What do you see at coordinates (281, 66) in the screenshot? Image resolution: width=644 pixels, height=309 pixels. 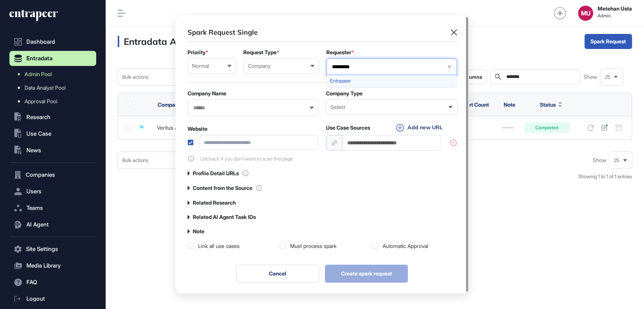 I see `div: Company` at bounding box center [281, 66].